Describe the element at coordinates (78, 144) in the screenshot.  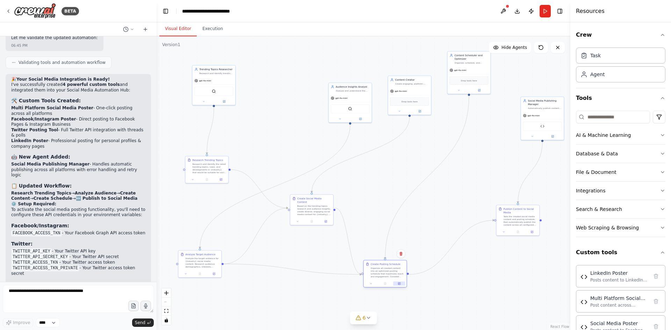
I see `li: - Professional posting for personal profiles & company pages` at that location.